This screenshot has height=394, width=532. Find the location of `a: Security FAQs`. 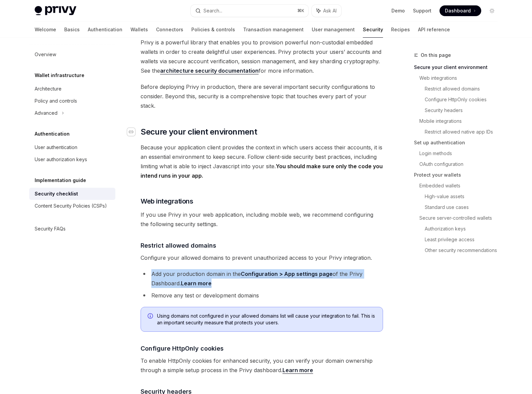

a: Security FAQs is located at coordinates (72, 228).